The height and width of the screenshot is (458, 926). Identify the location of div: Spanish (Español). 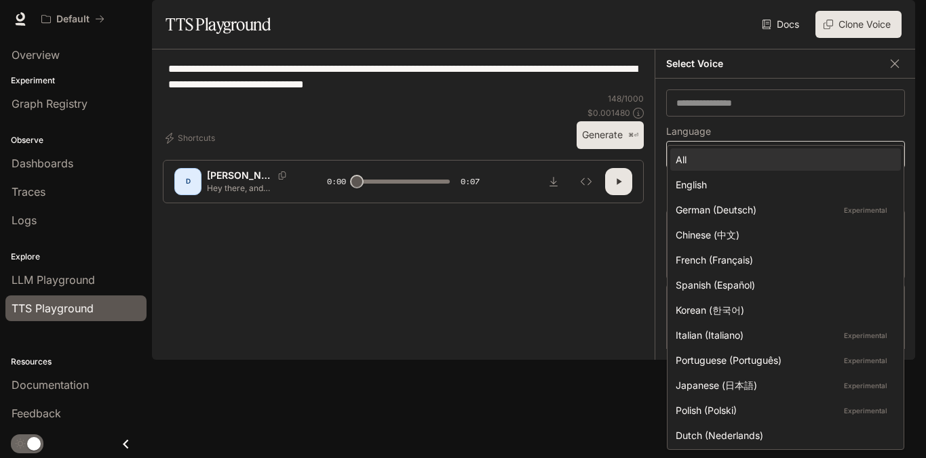
(783, 285).